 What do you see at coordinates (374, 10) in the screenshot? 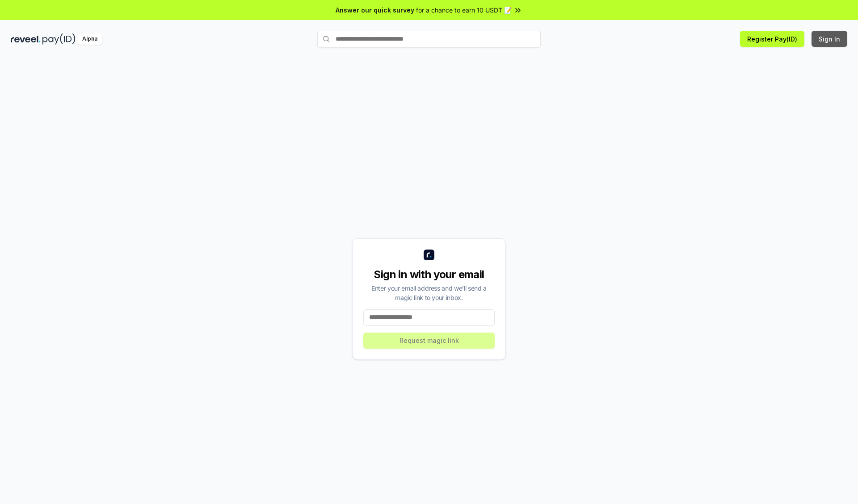
I see `span: Answer our quick survey` at bounding box center [374, 10].